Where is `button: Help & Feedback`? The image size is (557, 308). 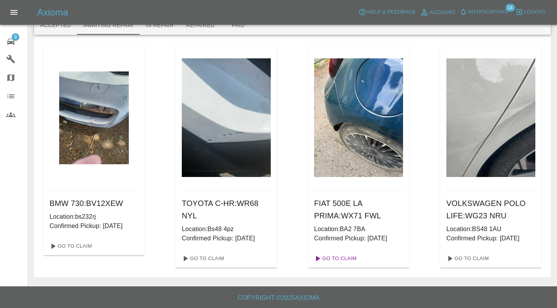
button: Help & Feedback is located at coordinates (387, 12).